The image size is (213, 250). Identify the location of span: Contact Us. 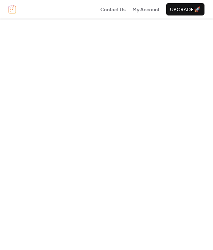
(113, 10).